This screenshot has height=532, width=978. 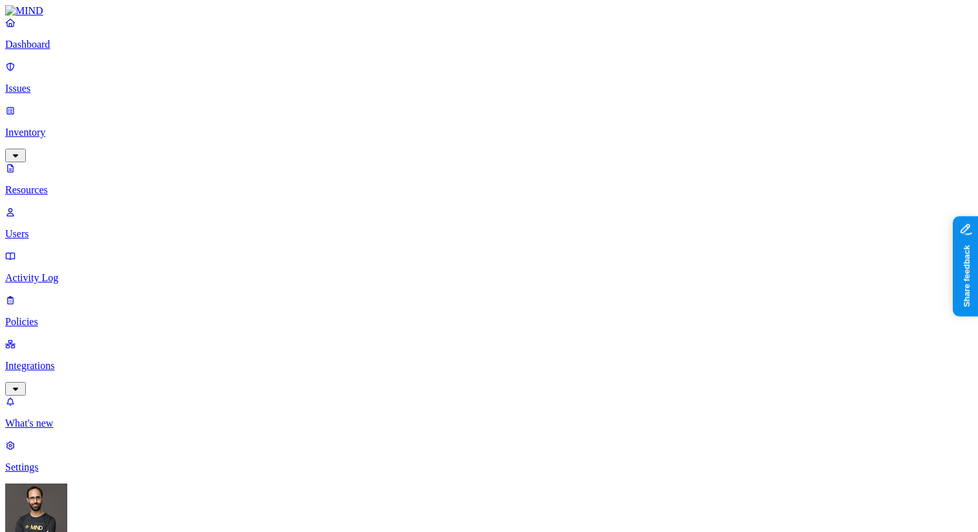 What do you see at coordinates (489, 467) in the screenshot?
I see `p: Settings` at bounding box center [489, 467].